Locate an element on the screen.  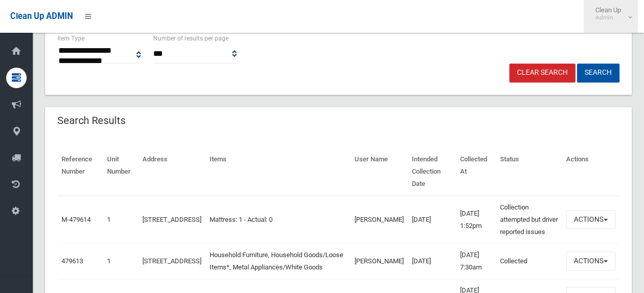
label: Item Type is located at coordinates (71, 39).